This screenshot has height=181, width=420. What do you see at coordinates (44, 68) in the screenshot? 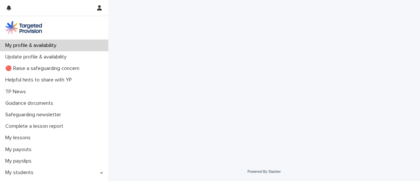
I see `p: 🔴 Raise a safeguarding concern` at bounding box center [44, 68].